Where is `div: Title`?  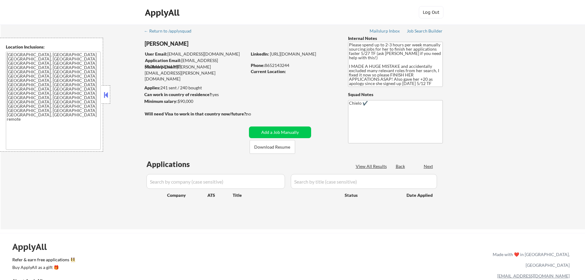 div: Title is located at coordinates (285, 196).